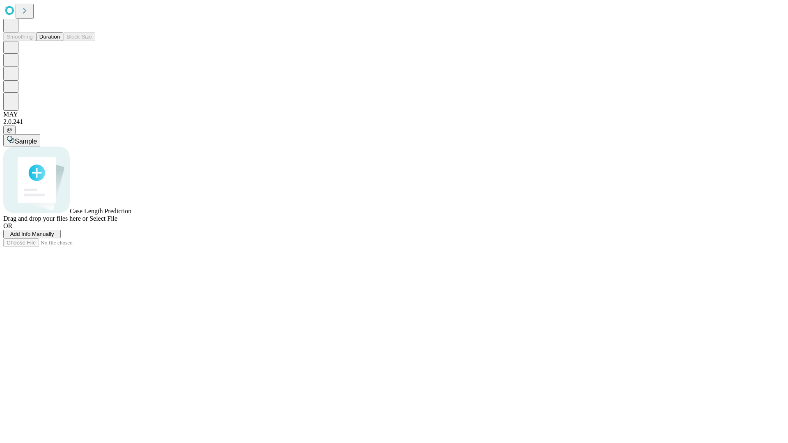 This screenshot has height=443, width=788. What do you see at coordinates (101, 211) in the screenshot?
I see `span: Case Length Prediction` at bounding box center [101, 211].